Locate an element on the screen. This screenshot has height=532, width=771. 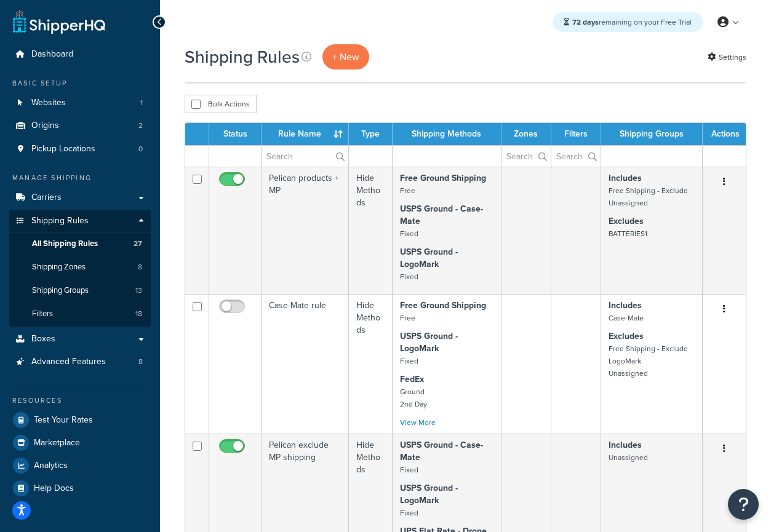
small: Free Shipping - Exclude LogoMark Unassigned is located at coordinates (648, 362).